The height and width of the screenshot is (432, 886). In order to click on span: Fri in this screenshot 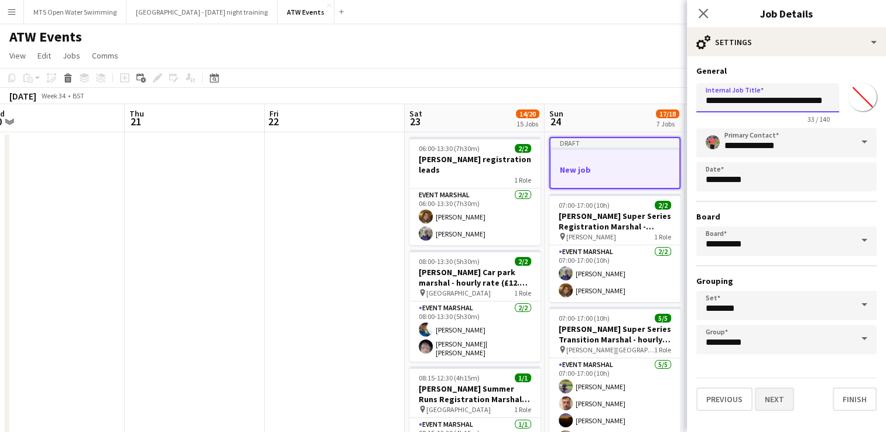, I will do `click(274, 114)`.